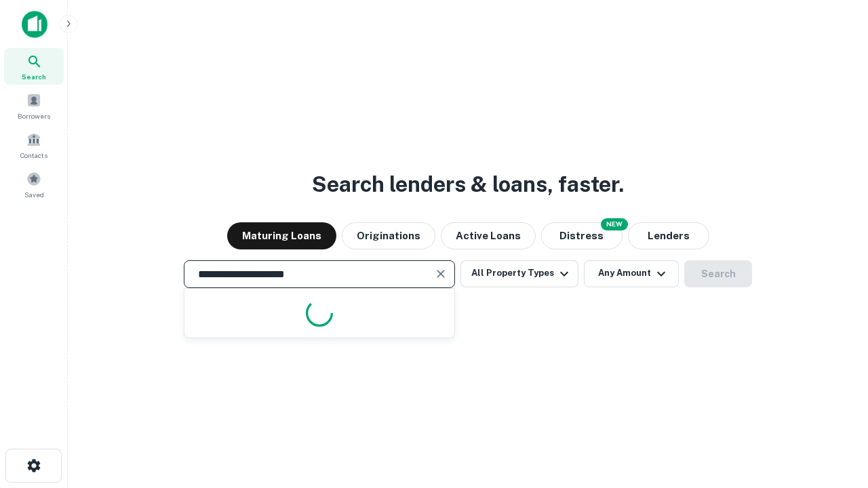 Image resolution: width=868 pixels, height=488 pixels. What do you see at coordinates (34, 105) in the screenshot?
I see `div: Borrowers` at bounding box center [34, 105].